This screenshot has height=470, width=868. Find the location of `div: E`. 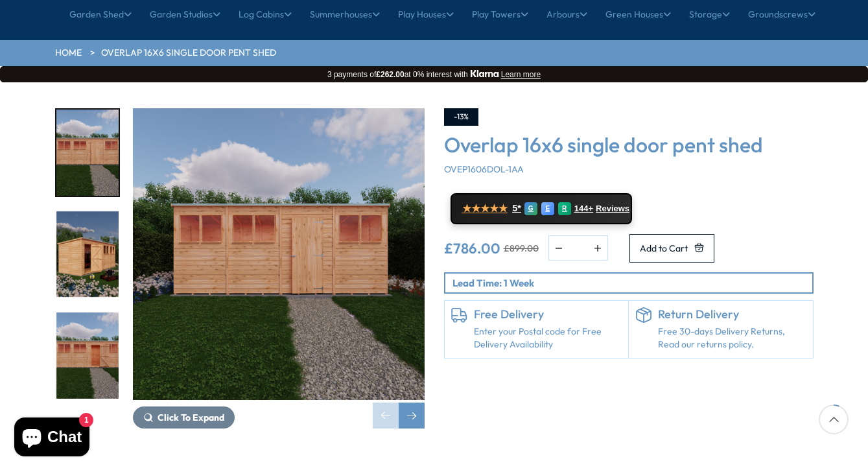

div: E is located at coordinates (548, 209).